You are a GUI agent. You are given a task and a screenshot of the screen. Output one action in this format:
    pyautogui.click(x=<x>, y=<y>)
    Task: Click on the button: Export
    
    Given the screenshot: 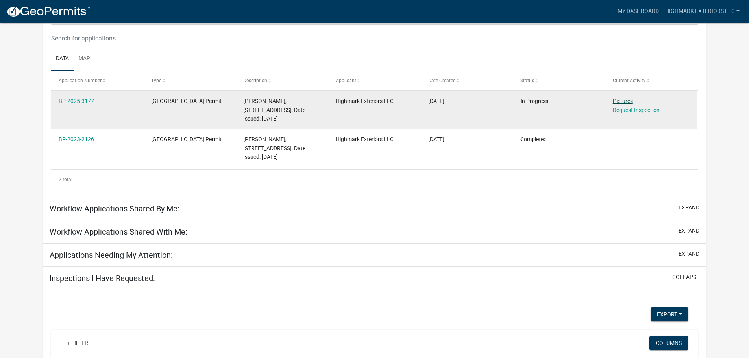 What is the action you would take?
    pyautogui.click(x=669, y=315)
    